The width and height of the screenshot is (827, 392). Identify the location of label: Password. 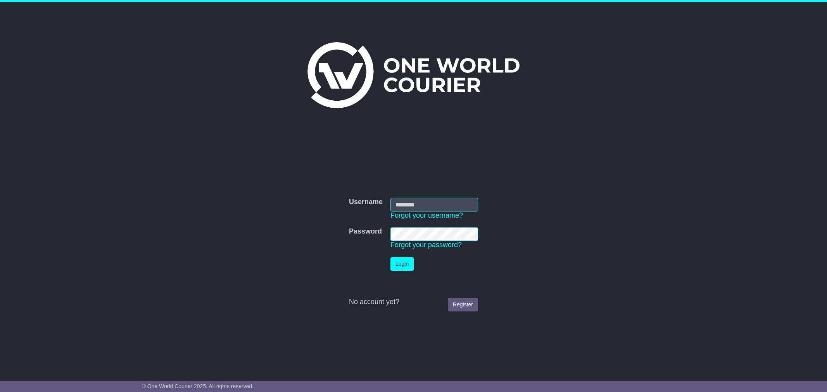
(365, 232).